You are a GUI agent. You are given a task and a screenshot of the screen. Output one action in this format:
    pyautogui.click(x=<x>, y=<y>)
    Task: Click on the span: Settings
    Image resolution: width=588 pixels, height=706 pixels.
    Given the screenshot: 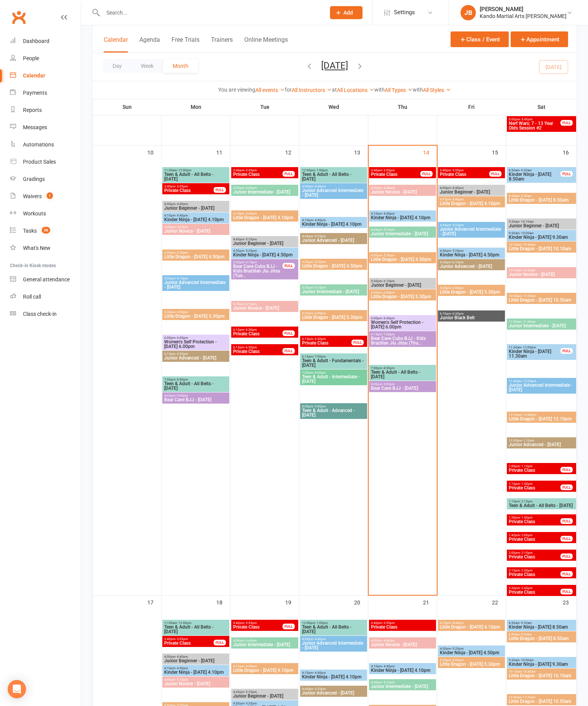 What is the action you would take?
    pyautogui.click(x=404, y=12)
    